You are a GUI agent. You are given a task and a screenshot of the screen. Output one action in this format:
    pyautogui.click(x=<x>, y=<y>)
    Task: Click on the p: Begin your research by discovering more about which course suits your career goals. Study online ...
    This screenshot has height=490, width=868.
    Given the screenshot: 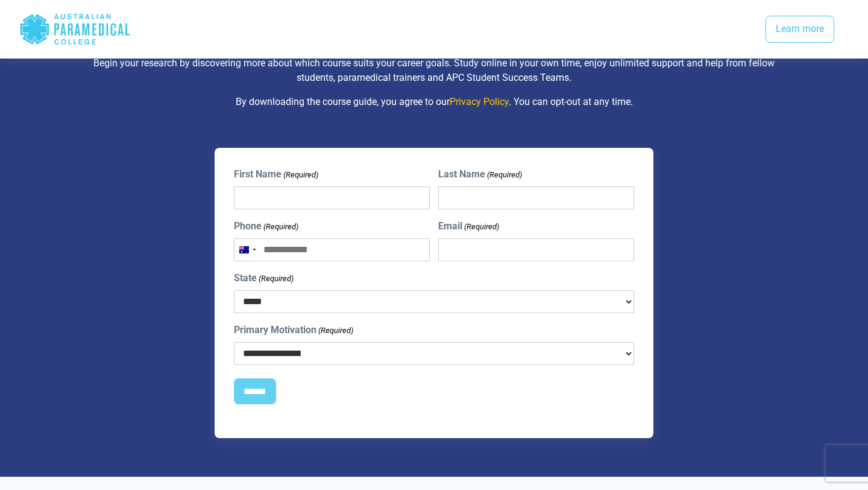 What is the action you would take?
    pyautogui.click(x=434, y=70)
    